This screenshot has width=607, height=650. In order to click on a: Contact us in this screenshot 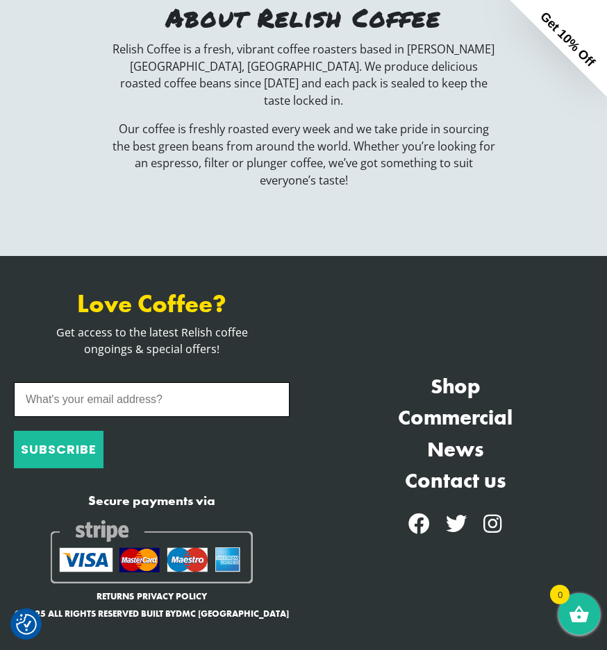, I will do `click(455, 480)`.